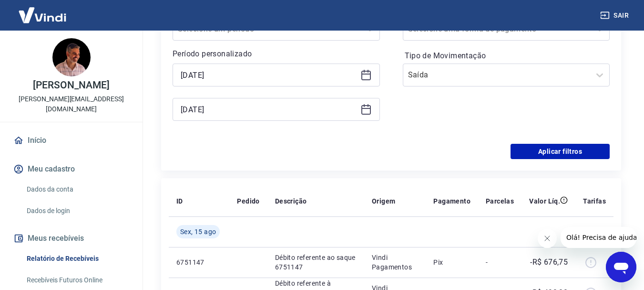  Describe the element at coordinates (594, 201) in the screenshot. I see `p: Tarifas` at that location.